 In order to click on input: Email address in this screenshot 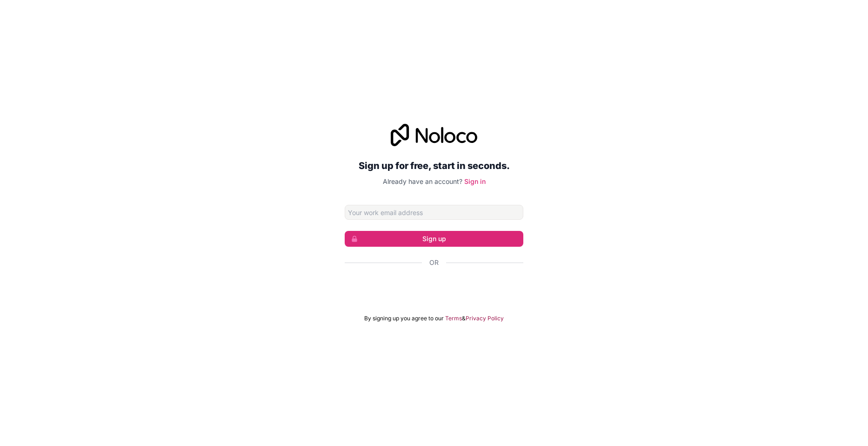, I will do `click(434, 212)`.